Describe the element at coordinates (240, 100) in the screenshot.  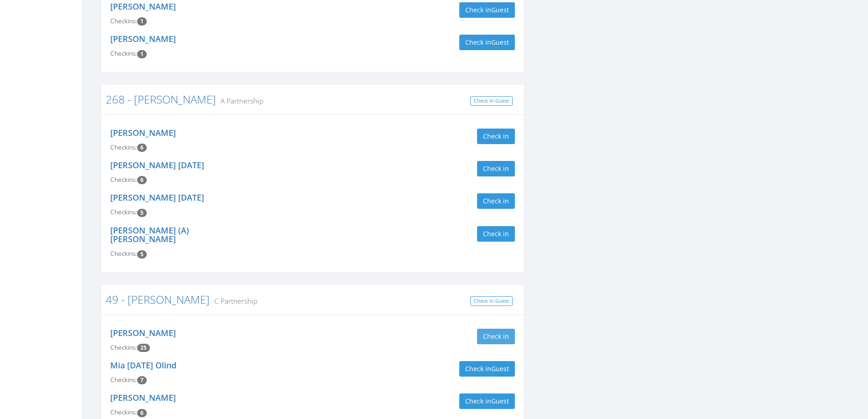
I see `small: A Partnership` at that location.